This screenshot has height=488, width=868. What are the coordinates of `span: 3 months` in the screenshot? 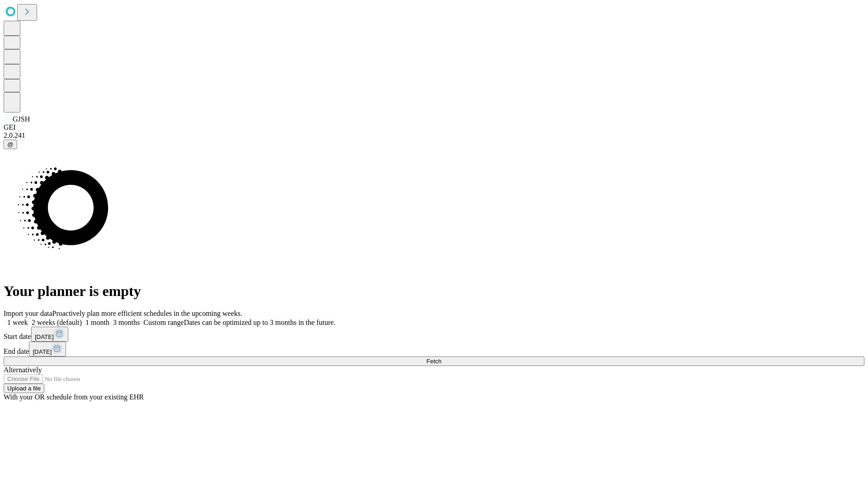 It's located at (126, 322).